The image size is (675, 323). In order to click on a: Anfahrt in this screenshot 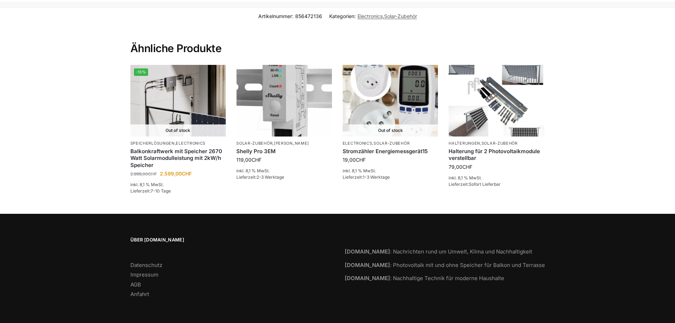, I will do `click(140, 294)`.